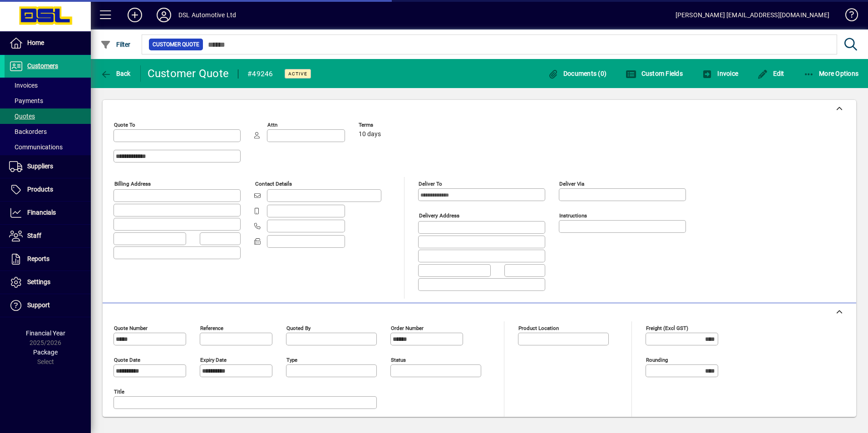  I want to click on span: Home, so click(36, 43).